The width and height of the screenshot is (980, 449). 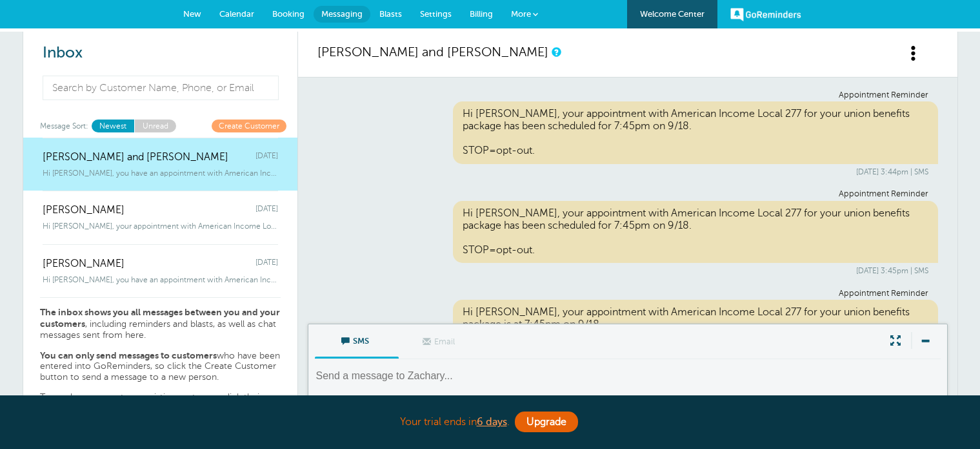 I want to click on b: 6 days, so click(x=492, y=421).